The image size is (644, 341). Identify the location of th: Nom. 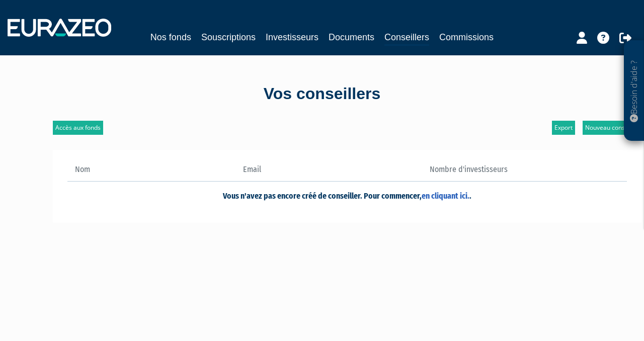
(151, 172).